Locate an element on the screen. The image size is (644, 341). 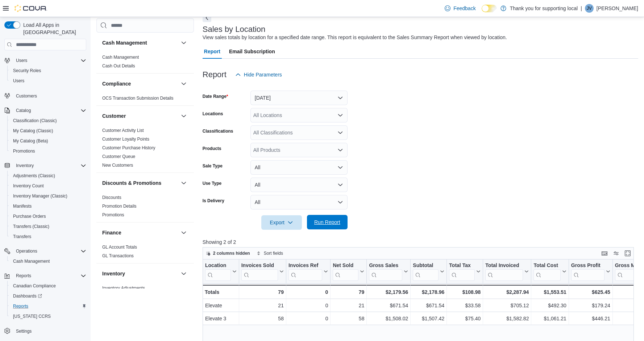
img: Cova is located at coordinates (31, 8).